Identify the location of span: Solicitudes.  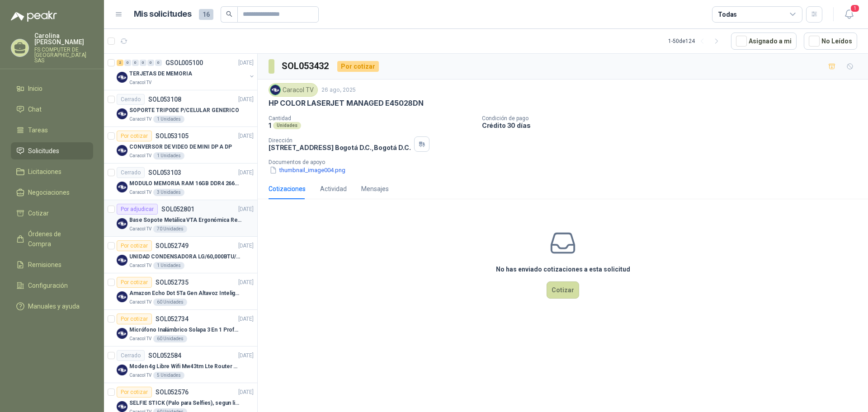
(43, 151).